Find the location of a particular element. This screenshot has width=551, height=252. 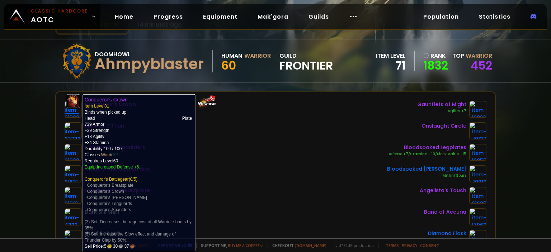

img: item-21330 is located at coordinates (73, 152).